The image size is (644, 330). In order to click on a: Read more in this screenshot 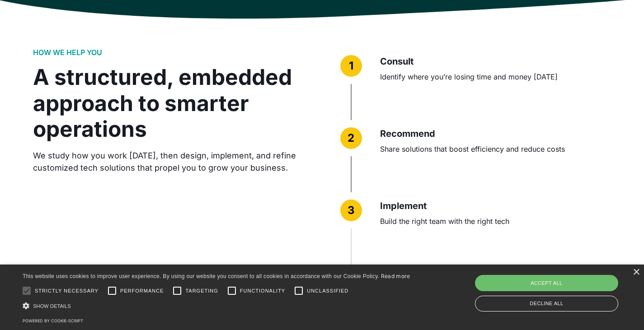, I will do `click(395, 276)`.